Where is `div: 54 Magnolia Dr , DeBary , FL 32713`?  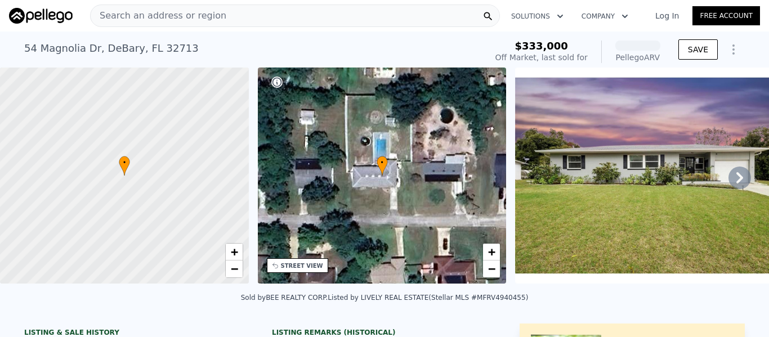 div: 54 Magnolia Dr , DeBary , FL 32713 is located at coordinates (111, 48).